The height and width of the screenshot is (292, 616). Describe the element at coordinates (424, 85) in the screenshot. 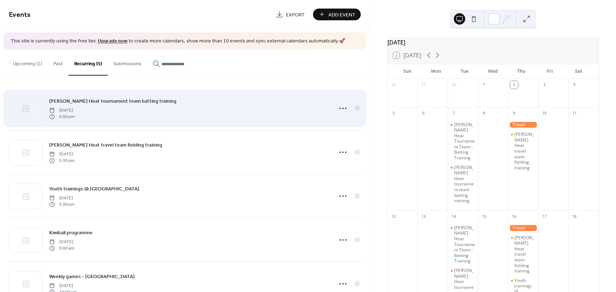

I see `div: 29` at that location.